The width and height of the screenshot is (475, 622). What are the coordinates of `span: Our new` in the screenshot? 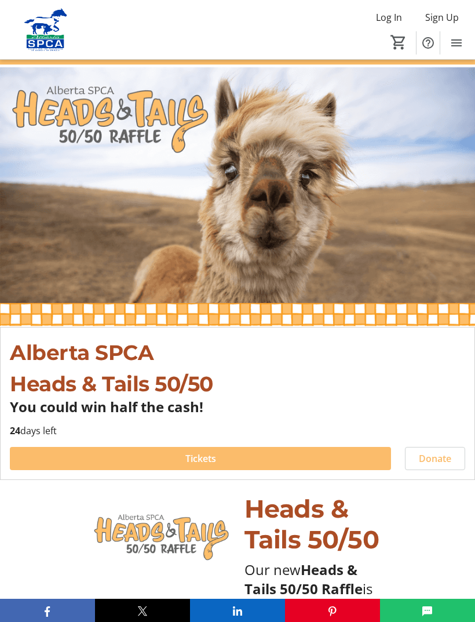 It's located at (272, 569).